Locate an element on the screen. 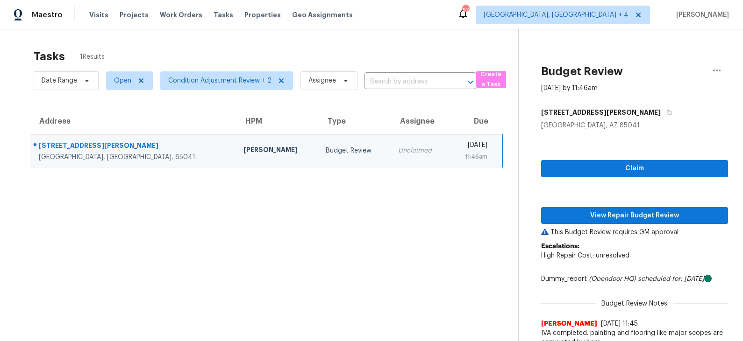 The height and width of the screenshot is (341, 743). p: This Budget Review requires GM approval is located at coordinates (634, 233).